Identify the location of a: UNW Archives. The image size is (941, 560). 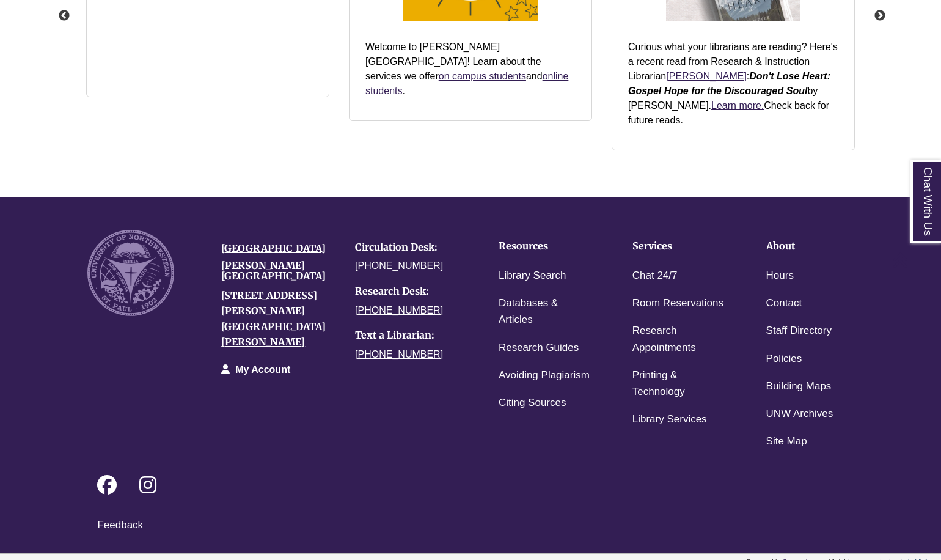
(800, 413).